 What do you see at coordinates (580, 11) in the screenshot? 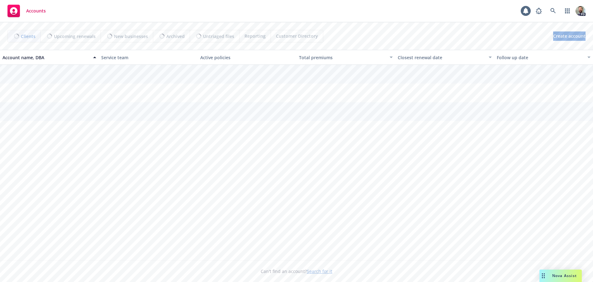
I see `img: photo` at bounding box center [580, 11].